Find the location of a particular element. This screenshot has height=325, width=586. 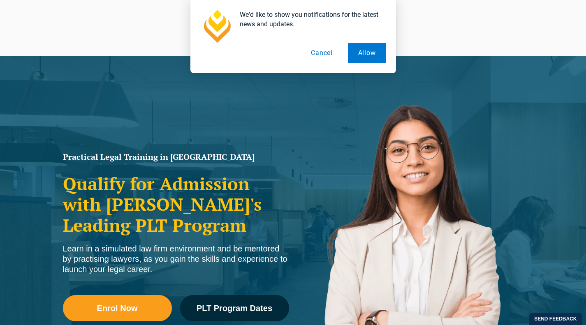

a: Enrol Now is located at coordinates (117, 308).